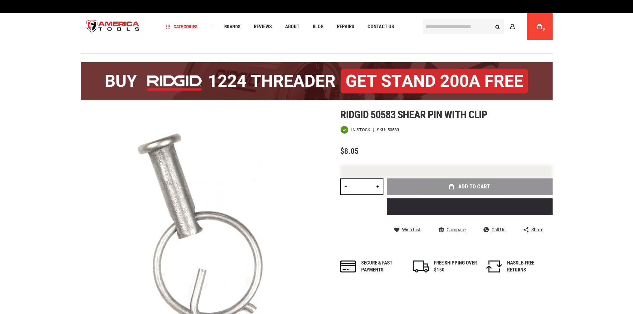 This screenshot has width=633, height=314. I want to click on a: Contact Us, so click(381, 27).